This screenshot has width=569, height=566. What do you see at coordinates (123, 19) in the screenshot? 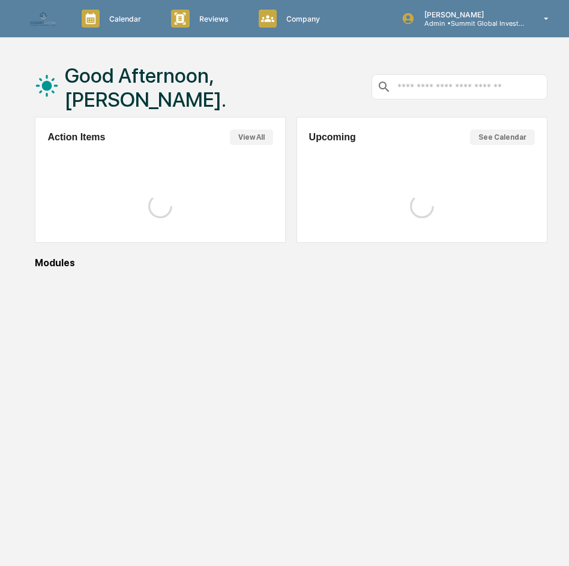
I see `p: Calendar` at bounding box center [123, 19].